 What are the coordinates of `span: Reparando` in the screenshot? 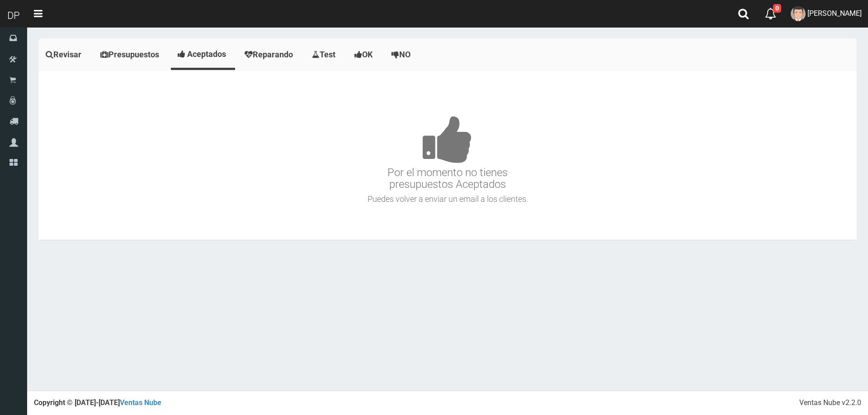 It's located at (272, 54).